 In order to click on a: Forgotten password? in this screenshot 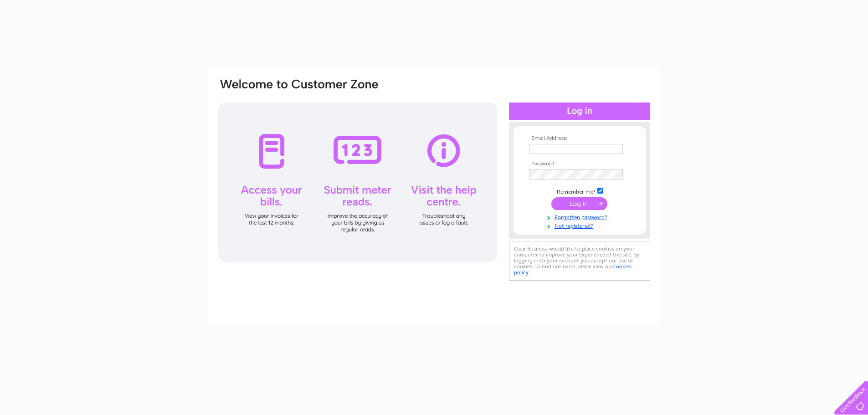, I will do `click(581, 216)`.